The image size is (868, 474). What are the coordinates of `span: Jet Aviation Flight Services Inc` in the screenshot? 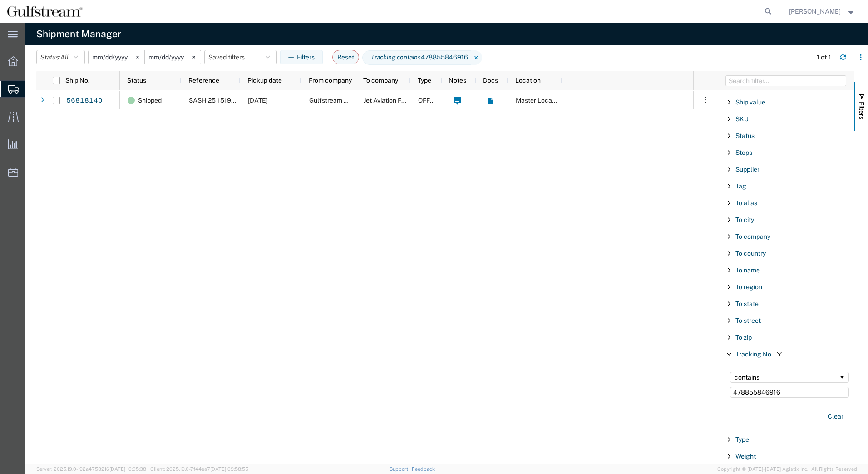 It's located at (407, 100).